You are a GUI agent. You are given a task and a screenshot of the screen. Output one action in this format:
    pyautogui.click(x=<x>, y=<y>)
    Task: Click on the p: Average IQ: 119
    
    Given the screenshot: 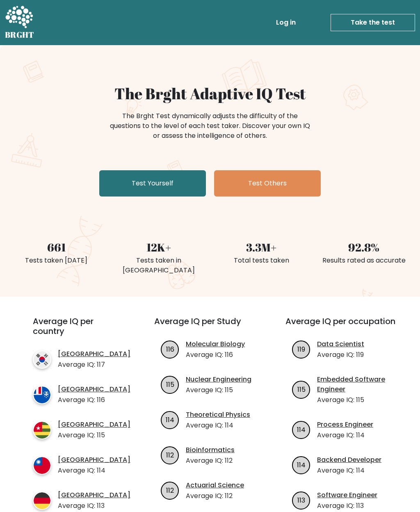 What is the action you would take?
    pyautogui.click(x=340, y=355)
    